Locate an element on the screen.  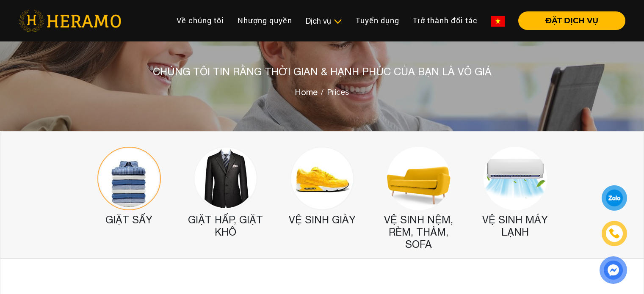
a: Home is located at coordinates (306, 92).